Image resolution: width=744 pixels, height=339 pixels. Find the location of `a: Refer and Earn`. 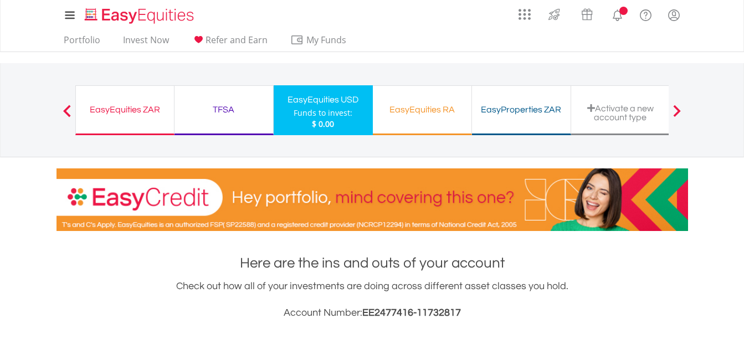

a: Refer and Earn is located at coordinates (229, 43).